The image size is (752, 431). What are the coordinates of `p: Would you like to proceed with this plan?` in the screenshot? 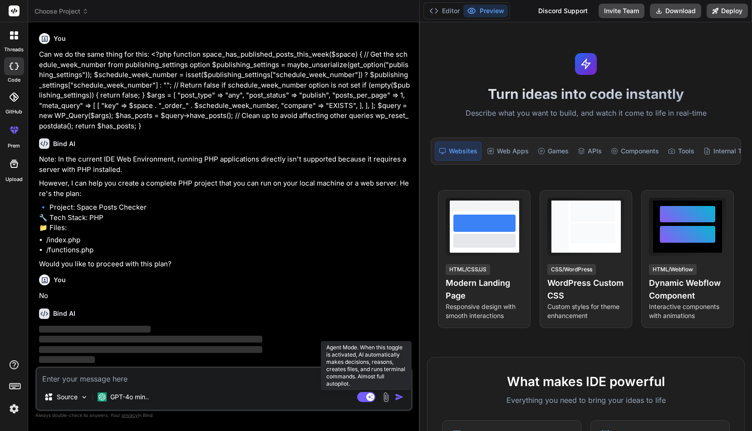 It's located at (225, 264).